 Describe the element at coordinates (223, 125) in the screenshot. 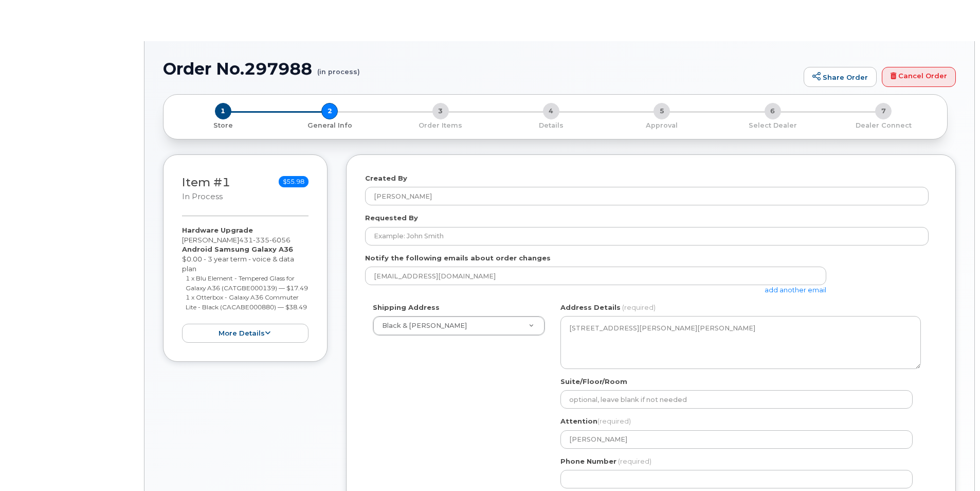

I see `a: 1 Store` at that location.